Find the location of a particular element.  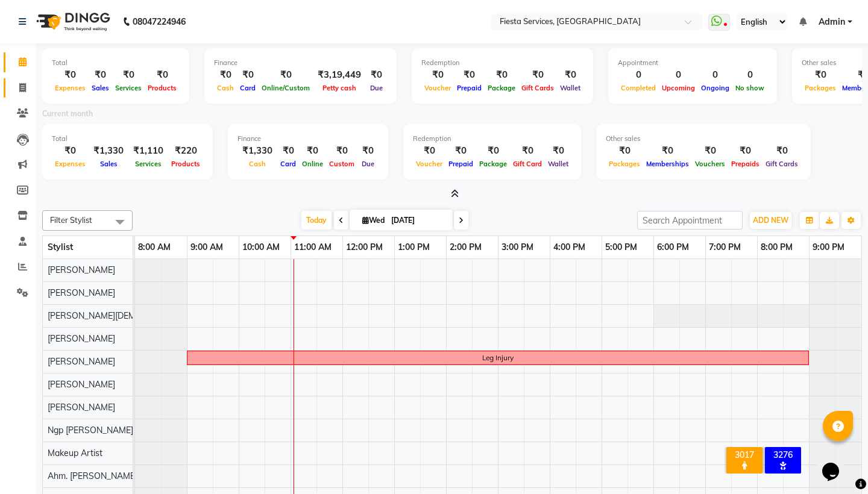

div: Leg Injury is located at coordinates (498, 358).